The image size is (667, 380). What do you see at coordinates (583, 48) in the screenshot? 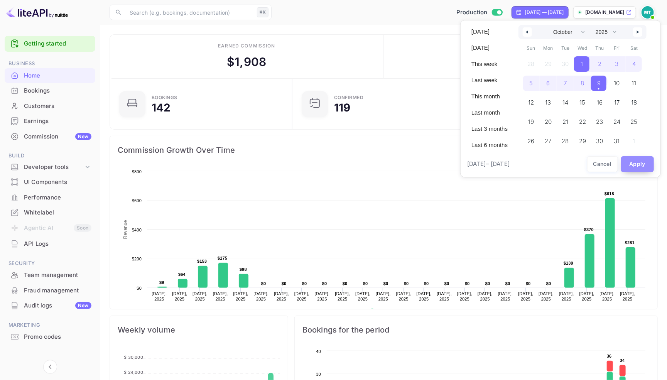
I see `span: Wed` at bounding box center [583, 48].